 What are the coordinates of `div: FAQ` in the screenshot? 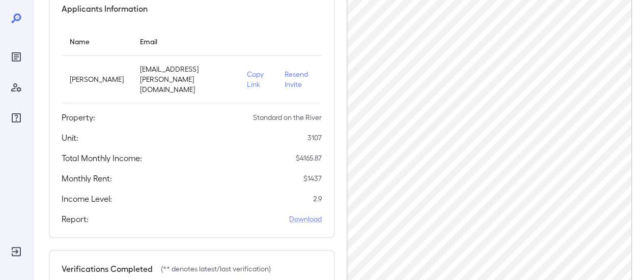 It's located at (16, 118).